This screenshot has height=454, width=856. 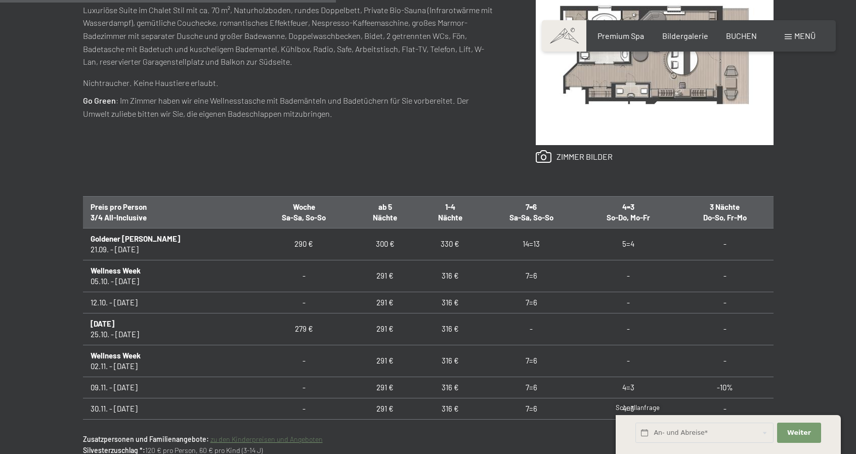 I want to click on a: Premium Spa, so click(x=621, y=35).